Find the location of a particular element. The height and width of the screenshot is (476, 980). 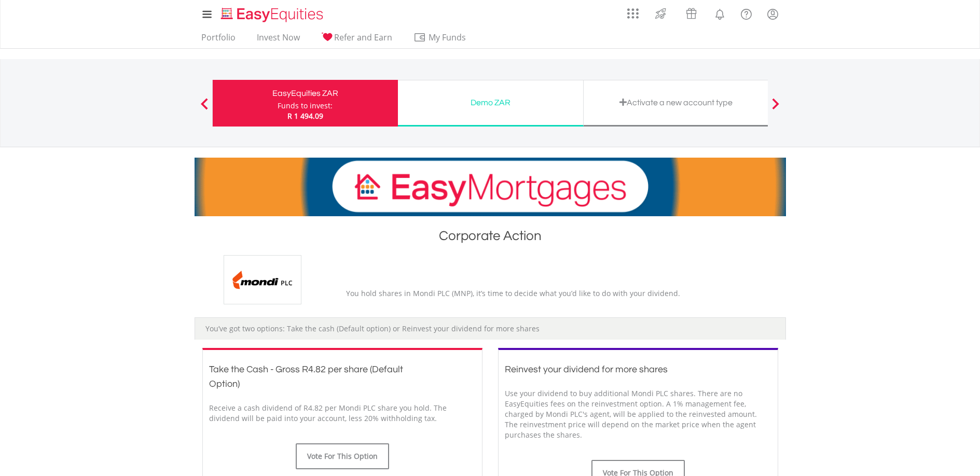

div: EasyEquities ZAR is located at coordinates (305, 94).